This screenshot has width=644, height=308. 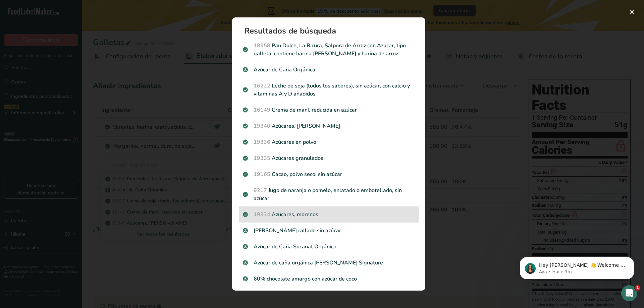 What do you see at coordinates (262, 126) in the screenshot?
I see `span: 19340` at bounding box center [262, 126].